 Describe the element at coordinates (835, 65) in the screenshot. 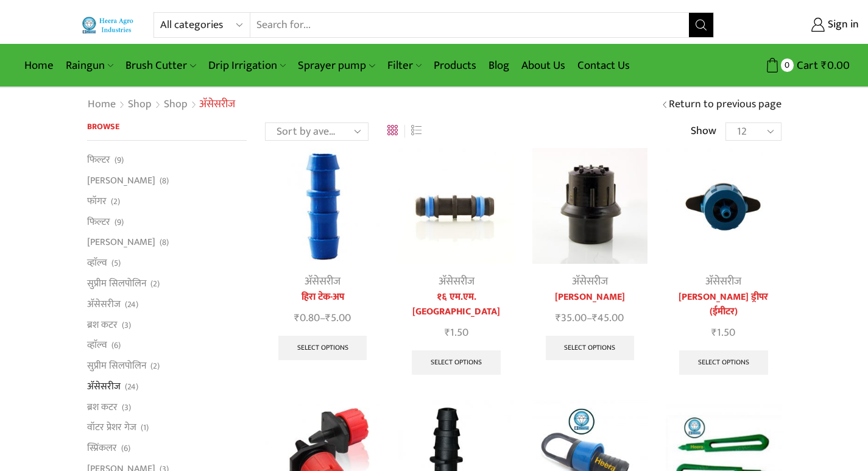

I see `bdi: 0.00` at that location.